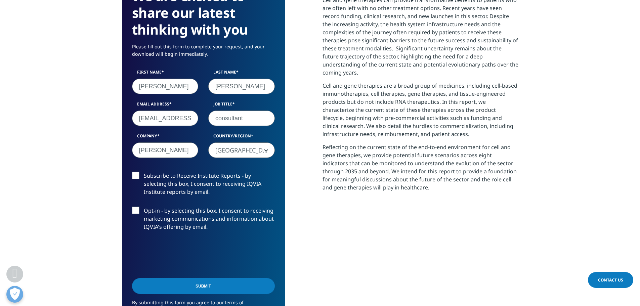  Describe the element at coordinates (420, 112) in the screenshot. I see `p: Cell and gene therapies are a broad group of medicines, including cell-based immunotherapies, cel...` at that location.